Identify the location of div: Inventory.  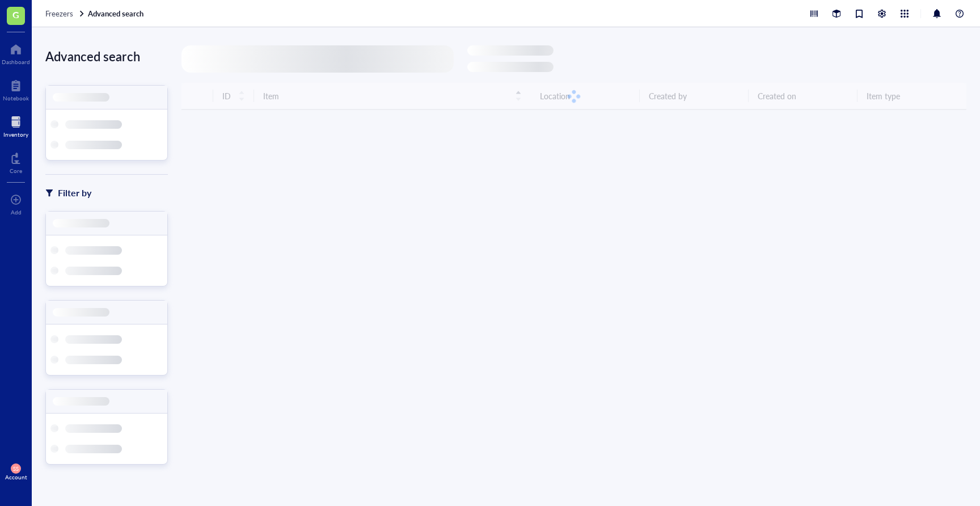
(16, 134).